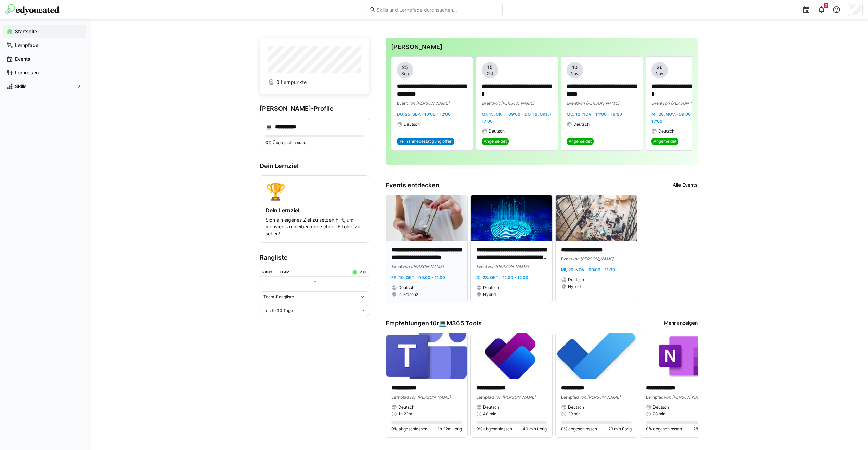 This screenshot has width=868, height=450. I want to click on span: 28 min, so click(659, 414).